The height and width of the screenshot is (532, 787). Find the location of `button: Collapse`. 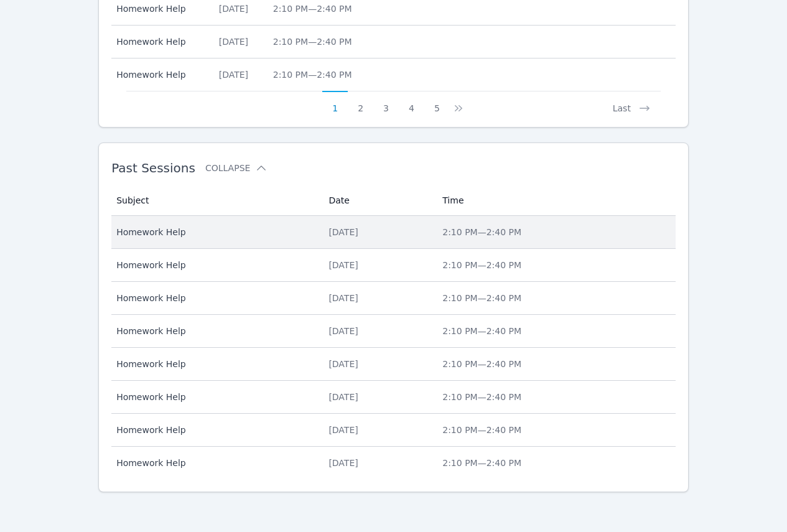

button: Collapse is located at coordinates (236, 168).